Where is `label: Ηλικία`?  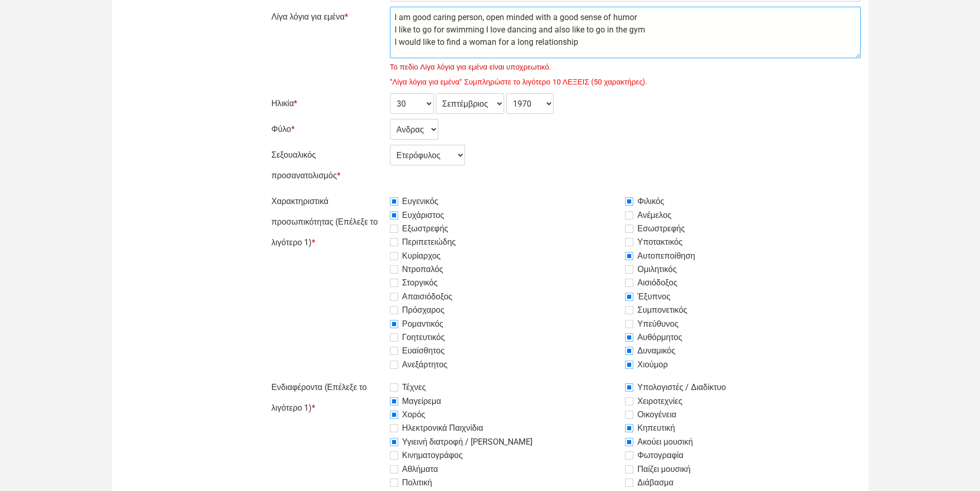 label: Ηλικία is located at coordinates (328, 103).